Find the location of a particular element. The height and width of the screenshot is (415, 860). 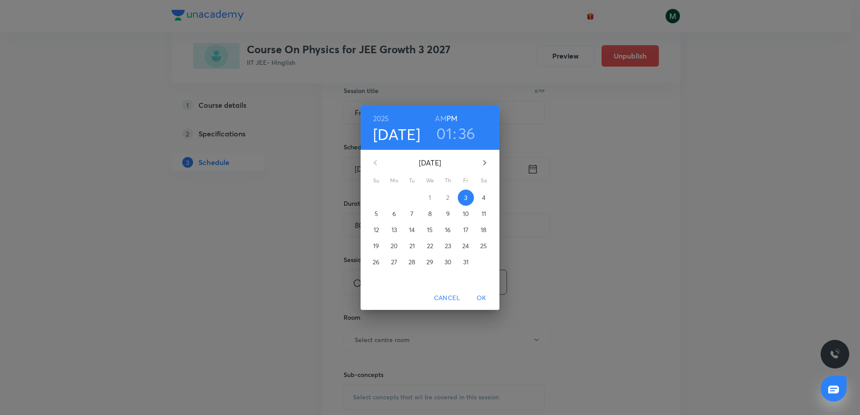

p: 19 is located at coordinates (376, 246).